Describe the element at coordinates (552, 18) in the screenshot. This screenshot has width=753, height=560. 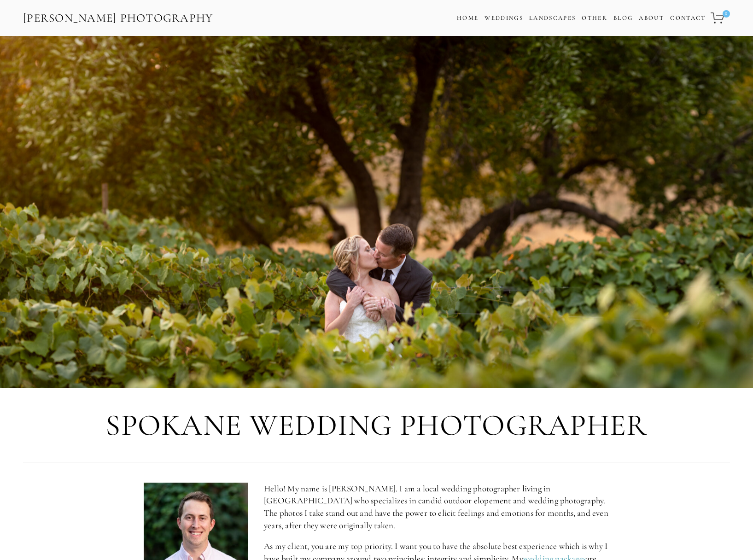
I see `a: Landscapes` at that location.